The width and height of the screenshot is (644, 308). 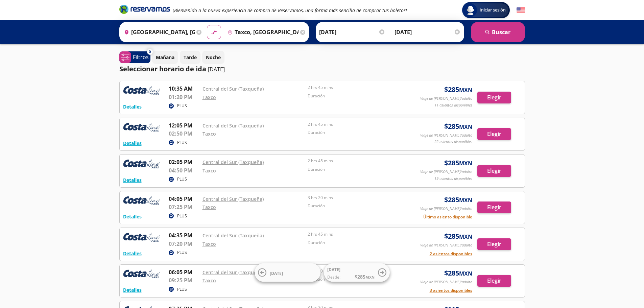 I want to click on a: Brand Logo, so click(x=145, y=10).